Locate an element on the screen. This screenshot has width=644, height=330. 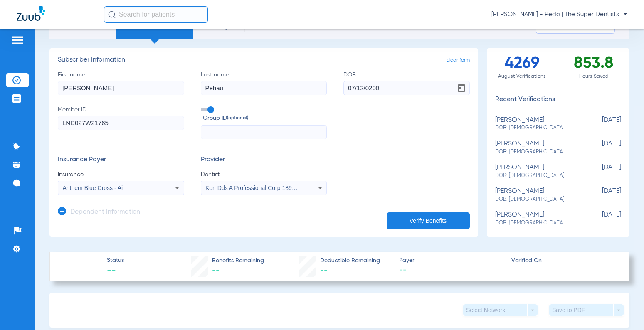
span: Keri Dds A Professional Corp 1891030730 is located at coordinates (260, 188).